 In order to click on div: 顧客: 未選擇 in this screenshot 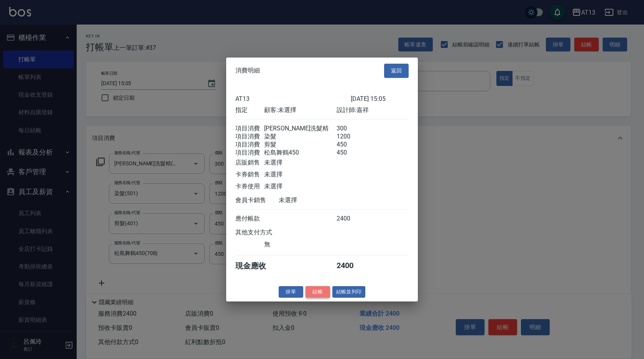, I will do `click(300, 110)`.